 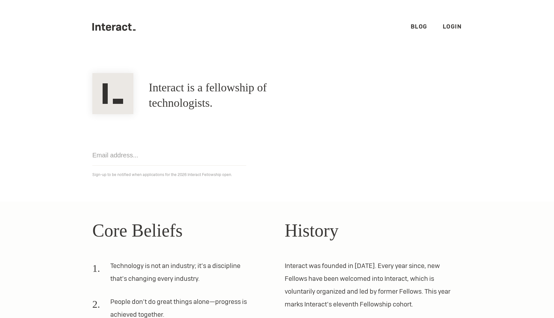 What do you see at coordinates (452, 26) in the screenshot?
I see `a: Login` at bounding box center [452, 26].